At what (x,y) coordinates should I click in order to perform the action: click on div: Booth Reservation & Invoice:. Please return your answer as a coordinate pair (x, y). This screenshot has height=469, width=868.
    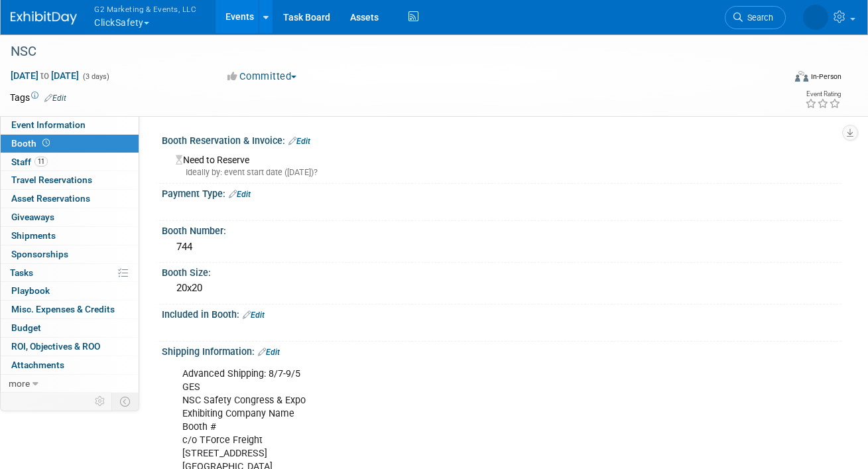
    Looking at the image, I should click on (501, 139).